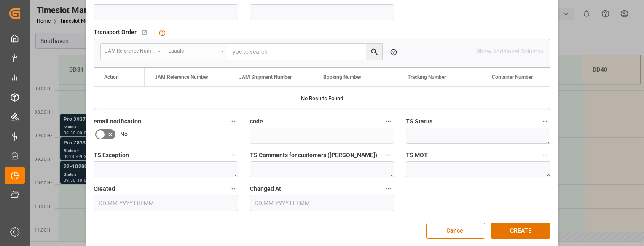  I want to click on span: JAM Shipment Number, so click(265, 77).